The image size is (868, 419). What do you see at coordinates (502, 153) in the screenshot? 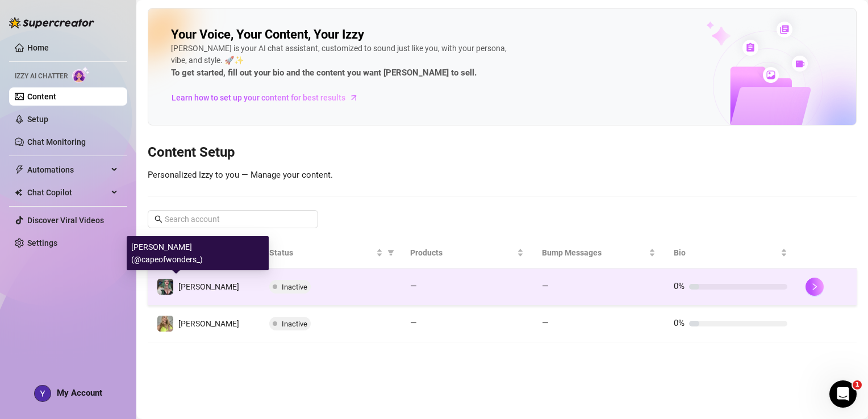
I see `h3: Content Setup` at bounding box center [502, 153].